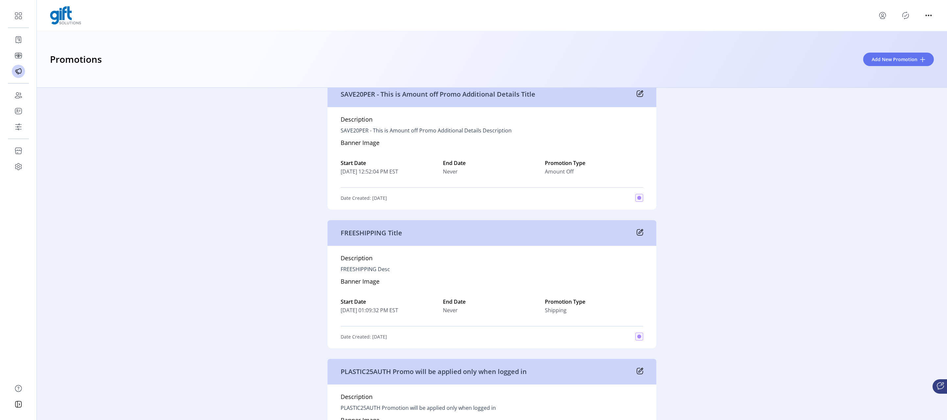 This screenshot has height=420, width=947. Describe the element at coordinates (898, 59) in the screenshot. I see `button: Add New Promotion` at that location.